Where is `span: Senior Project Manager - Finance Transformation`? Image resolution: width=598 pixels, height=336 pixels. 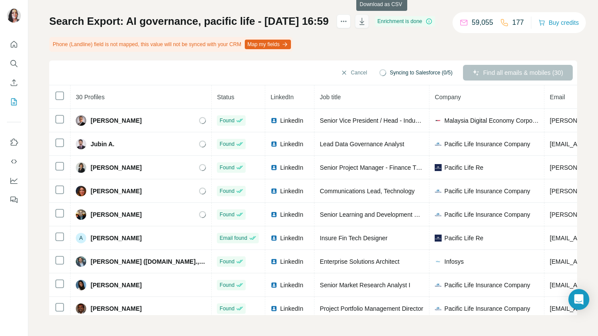
span: Senior Project Manager - Finance Transformation is located at coordinates (386, 168).